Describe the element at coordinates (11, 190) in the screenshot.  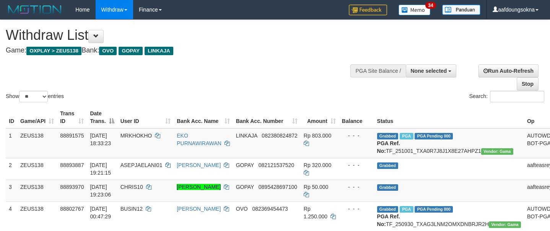
I see `td: 3` at that location.